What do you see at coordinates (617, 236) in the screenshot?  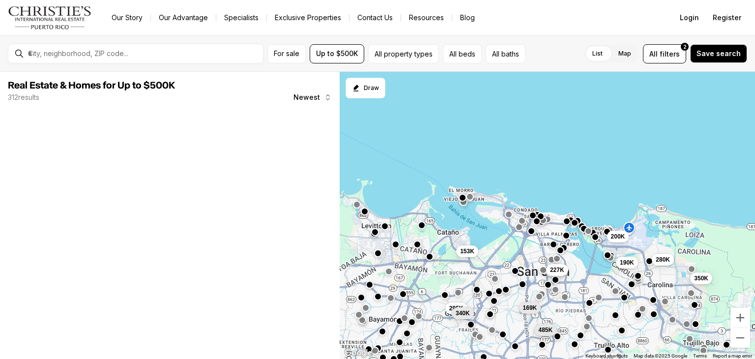 I see `span: 200K` at bounding box center [617, 236].